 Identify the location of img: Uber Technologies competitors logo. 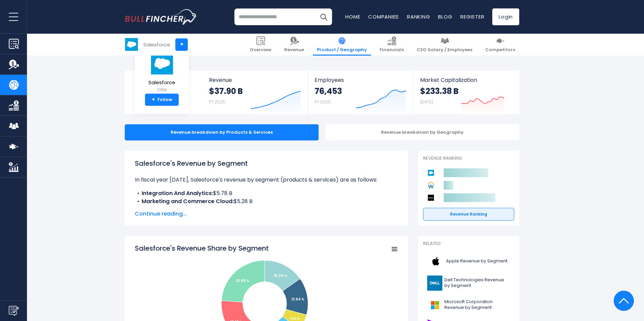
(431, 197).